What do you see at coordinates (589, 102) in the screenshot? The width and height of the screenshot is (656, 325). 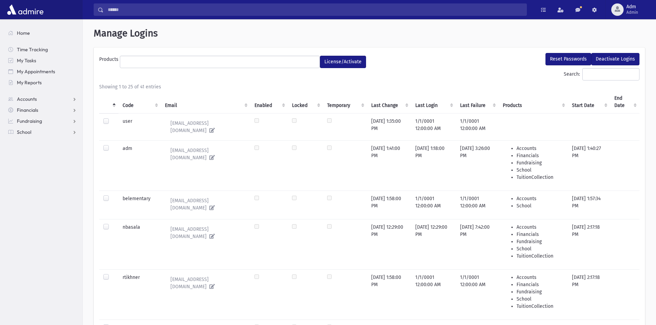 I see `th: Start Date : activate to sort column ascending` at bounding box center [589, 102].